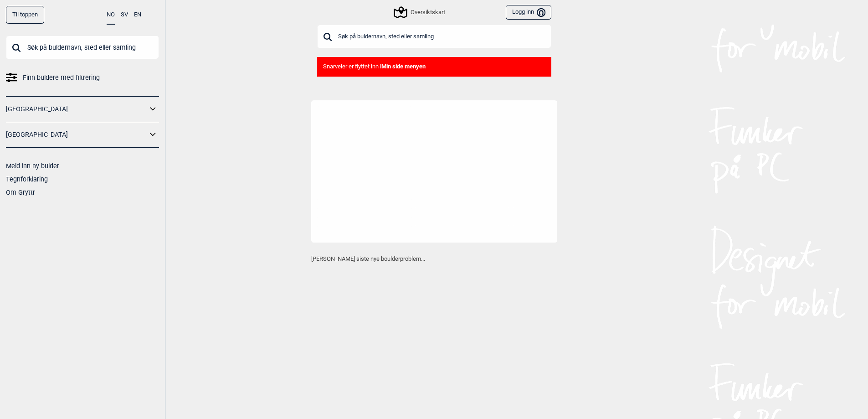  I want to click on a: Tegnforklaring, so click(27, 179).